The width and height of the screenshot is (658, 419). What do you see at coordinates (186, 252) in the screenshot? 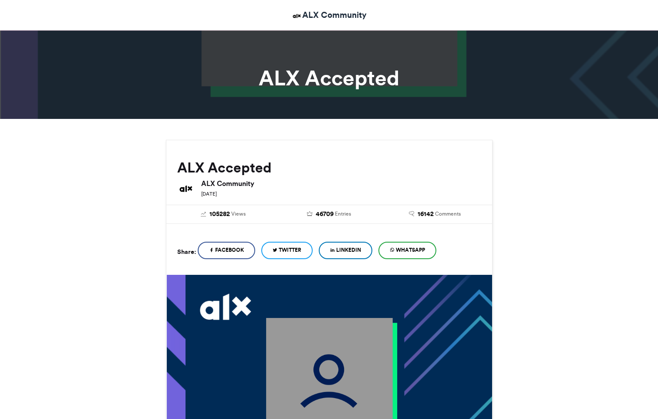
I see `h5: Share:` at bounding box center [186, 252].